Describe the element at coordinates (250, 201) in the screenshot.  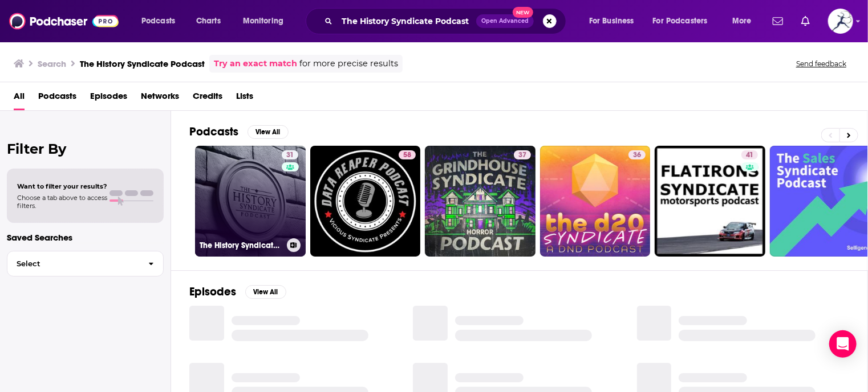
I see `a: 31The History Syndicate Podcast` at that location.